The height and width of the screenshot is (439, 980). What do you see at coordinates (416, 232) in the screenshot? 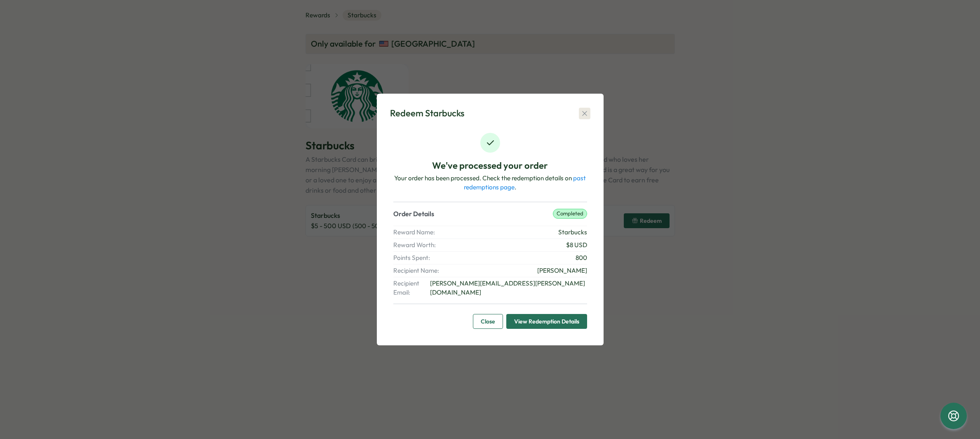
I see `span: Reward Name:` at bounding box center [416, 232].